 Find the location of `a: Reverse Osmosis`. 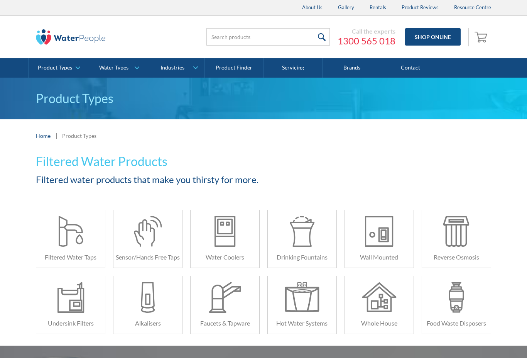

a: Reverse Osmosis is located at coordinates (456, 238).